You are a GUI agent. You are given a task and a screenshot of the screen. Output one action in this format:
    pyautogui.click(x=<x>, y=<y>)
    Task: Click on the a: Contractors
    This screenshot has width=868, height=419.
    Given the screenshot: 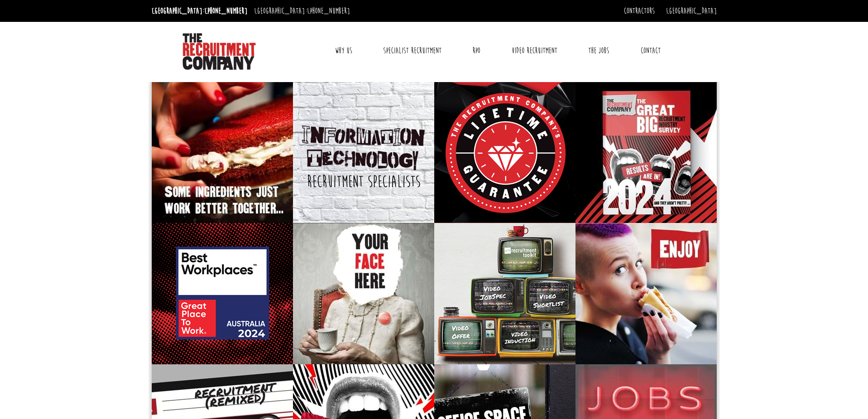 What is the action you would take?
    pyautogui.click(x=639, y=11)
    